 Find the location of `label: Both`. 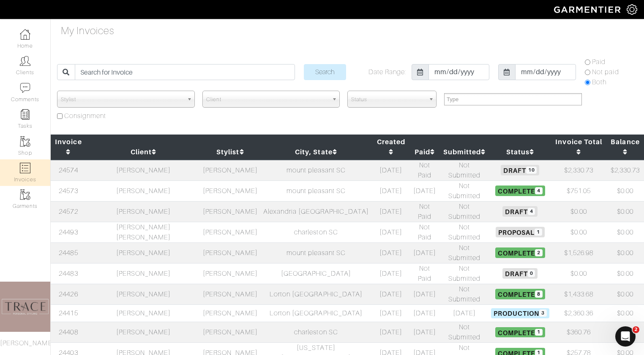

label: Both is located at coordinates (599, 82).